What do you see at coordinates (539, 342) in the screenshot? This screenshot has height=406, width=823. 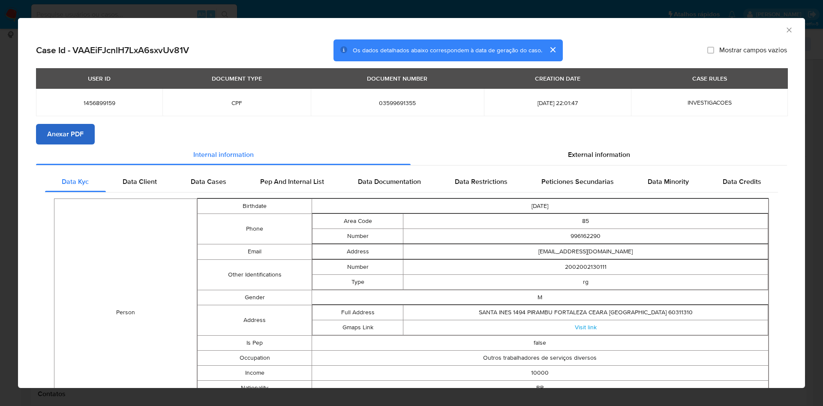 I see `td: false` at bounding box center [539, 342].